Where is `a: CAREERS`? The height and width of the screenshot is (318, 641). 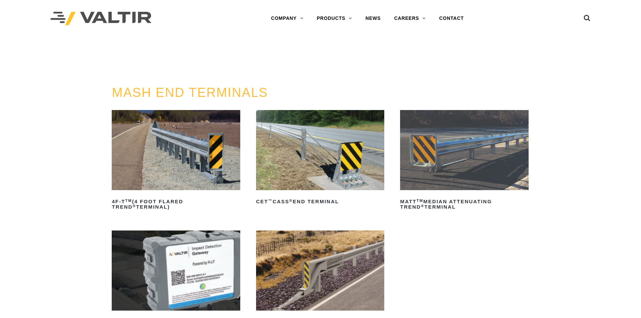 a: CAREERS is located at coordinates (410, 19).